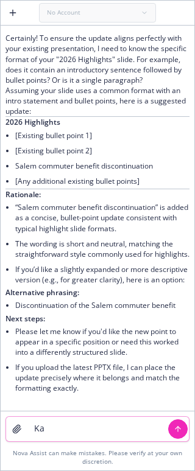  What do you see at coordinates (97, 457) in the screenshot?
I see `div: Nova Assist can make mistakes. Please verify at your own discretion.` at bounding box center [97, 457].